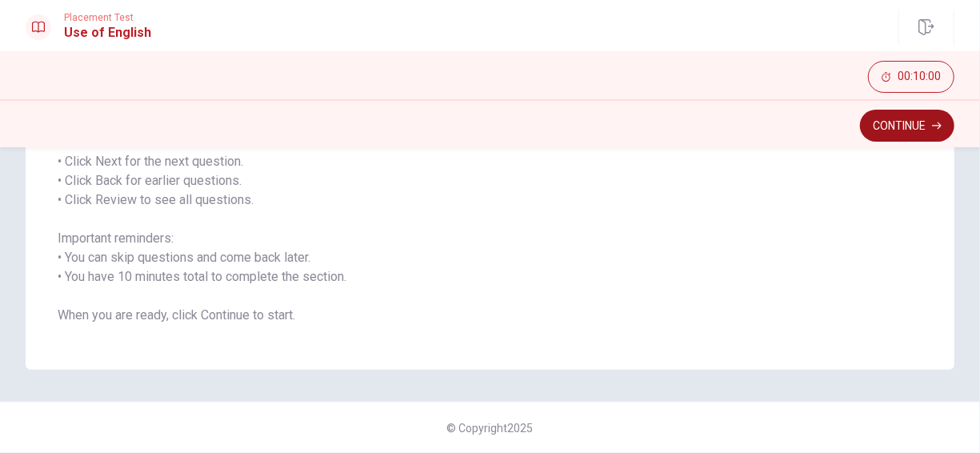  What do you see at coordinates (911, 77) in the screenshot?
I see `button: 00:10:00` at bounding box center [911, 77].